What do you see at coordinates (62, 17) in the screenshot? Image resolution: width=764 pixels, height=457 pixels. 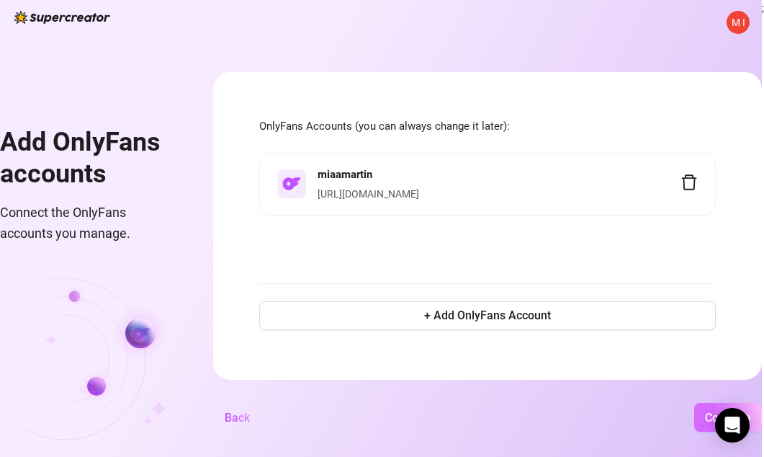 I see `img: logo` at bounding box center [62, 17].